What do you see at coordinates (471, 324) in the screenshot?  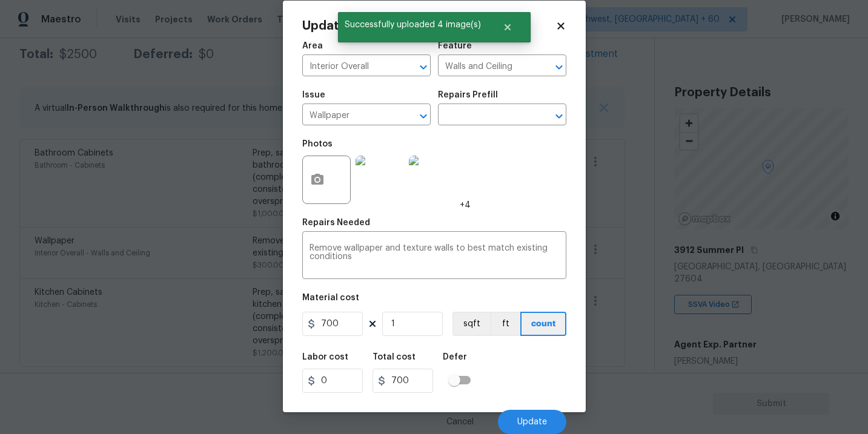 I see `button: sqft` at bounding box center [471, 324].